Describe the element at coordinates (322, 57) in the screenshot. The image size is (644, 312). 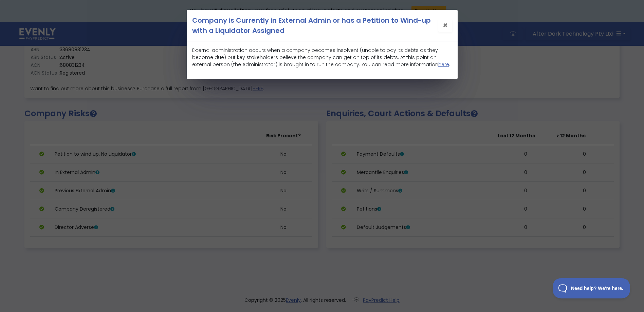
I see `p: External administration occurs when a company becomes insolvent (unable to pay its debts as they ...` at that location.